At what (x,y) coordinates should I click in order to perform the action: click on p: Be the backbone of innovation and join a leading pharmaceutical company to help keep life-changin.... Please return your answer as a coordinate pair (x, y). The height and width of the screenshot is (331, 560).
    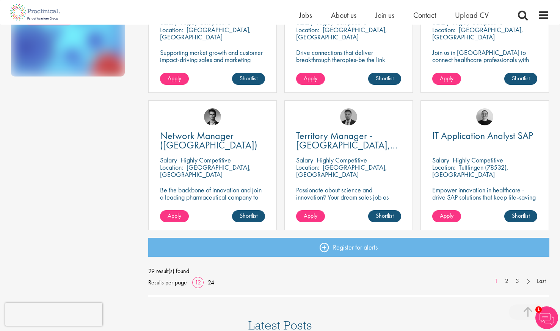
    Looking at the image, I should click on (212, 201).